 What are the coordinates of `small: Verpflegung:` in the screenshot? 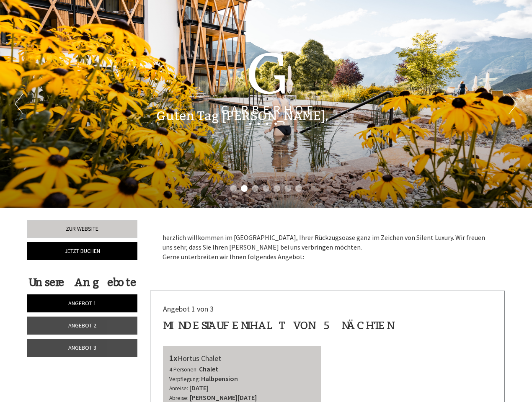 It's located at (184, 379).